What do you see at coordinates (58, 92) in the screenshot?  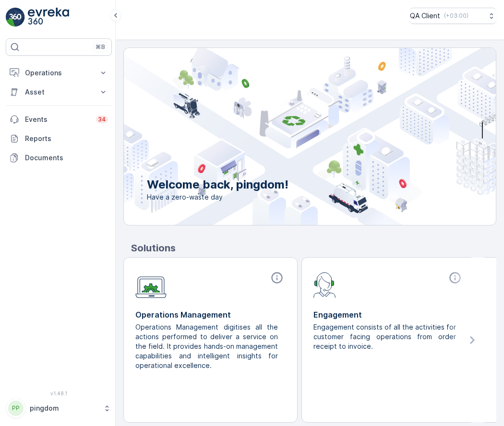 I see `p: Asset` at bounding box center [58, 92].